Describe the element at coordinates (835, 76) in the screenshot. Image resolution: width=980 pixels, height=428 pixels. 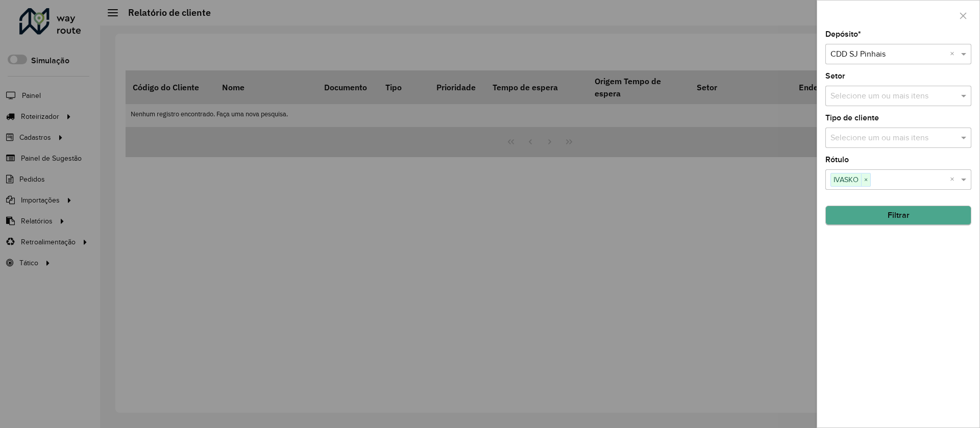
I see `label: Setor` at that location.